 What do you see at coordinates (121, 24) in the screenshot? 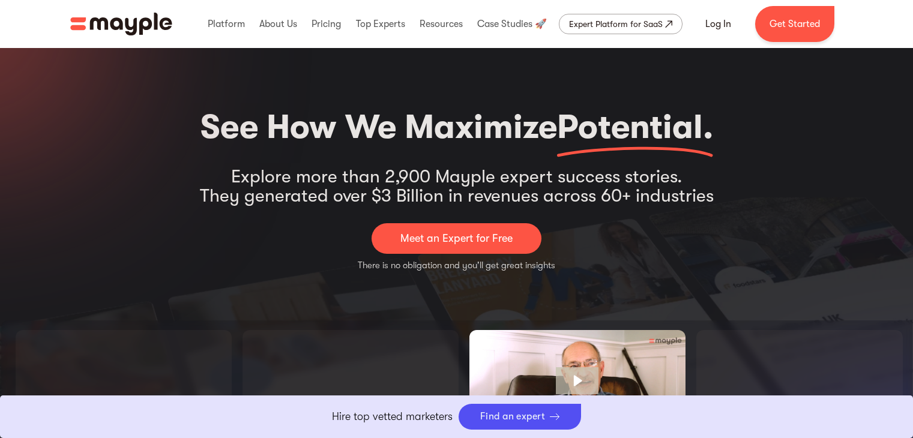
I see `img: Mayple logo` at bounding box center [121, 24].